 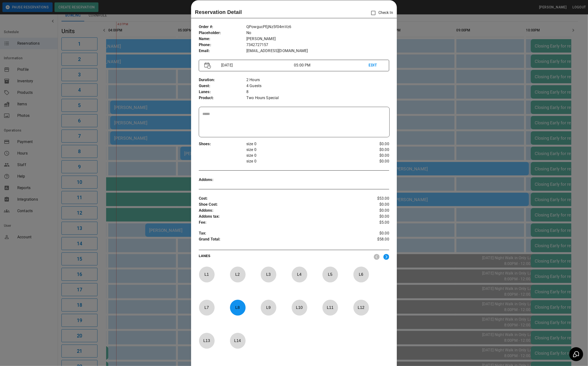 What do you see at coordinates (377, 257) in the screenshot?
I see `img: nav_left.svg` at bounding box center [377, 257].